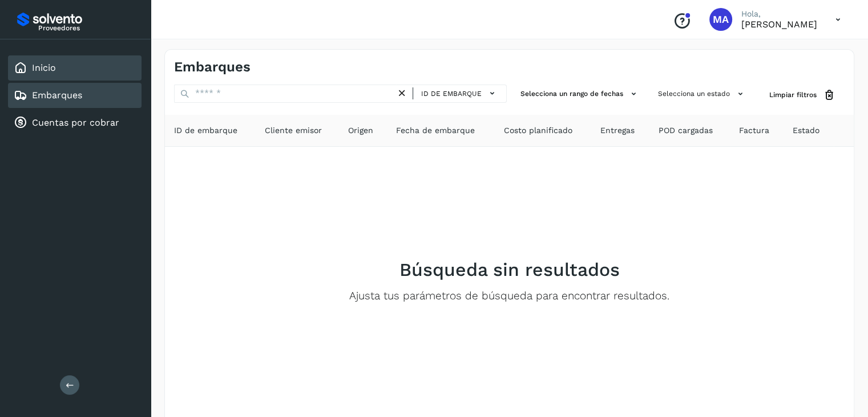 This screenshot has height=417, width=868. I want to click on p: Ajusta tus parámetros de búsqueda para encontrar resultados., so click(509, 296).